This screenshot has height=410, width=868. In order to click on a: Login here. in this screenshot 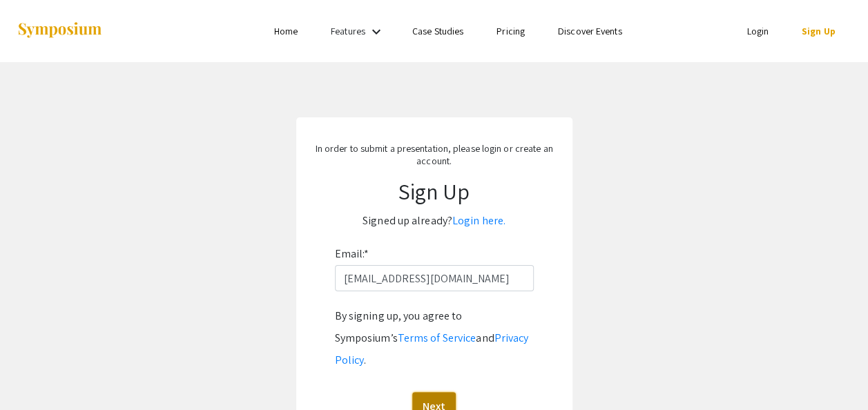, I will do `click(478, 220)`.